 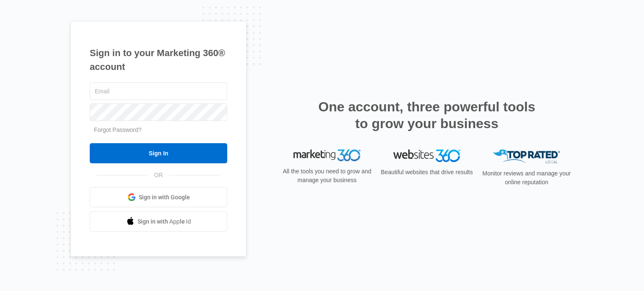 What do you see at coordinates (427, 155) in the screenshot?
I see `img: Websites 360` at bounding box center [427, 155].